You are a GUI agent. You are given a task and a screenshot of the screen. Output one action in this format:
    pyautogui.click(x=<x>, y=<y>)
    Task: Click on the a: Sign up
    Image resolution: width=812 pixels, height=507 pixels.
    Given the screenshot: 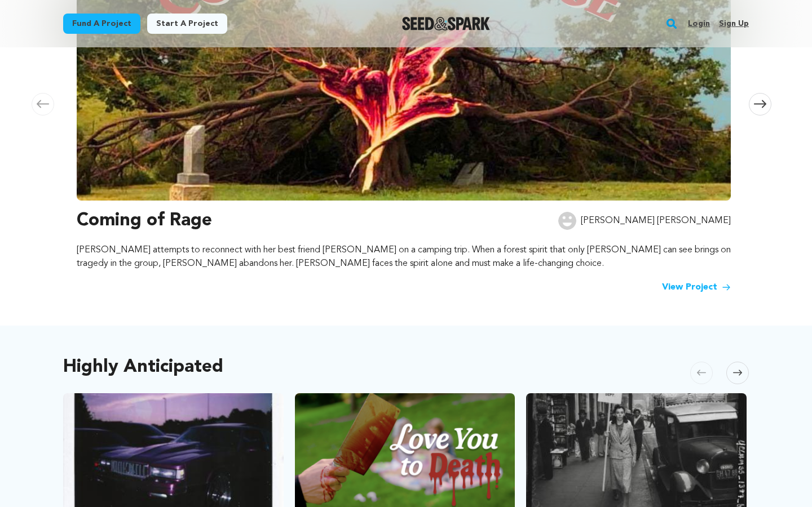 What is the action you would take?
    pyautogui.click(x=734, y=24)
    